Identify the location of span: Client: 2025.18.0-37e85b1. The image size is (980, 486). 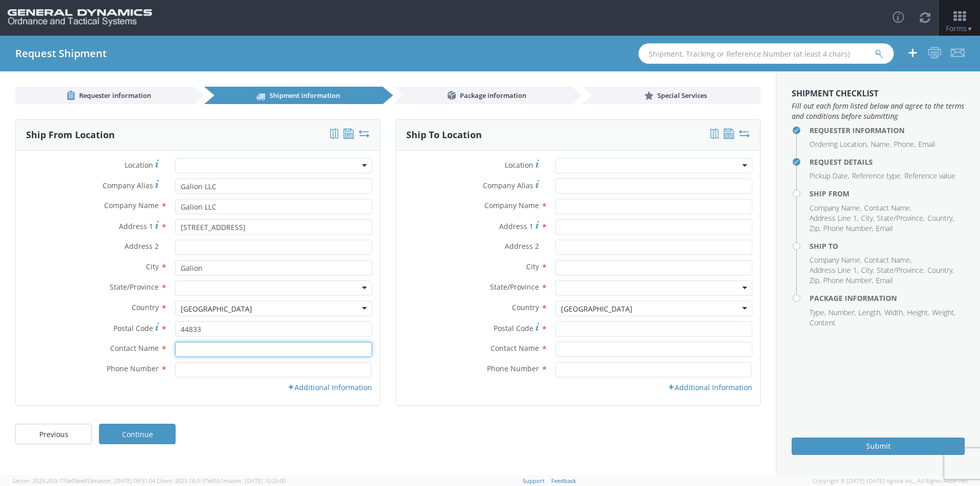
(221, 480).